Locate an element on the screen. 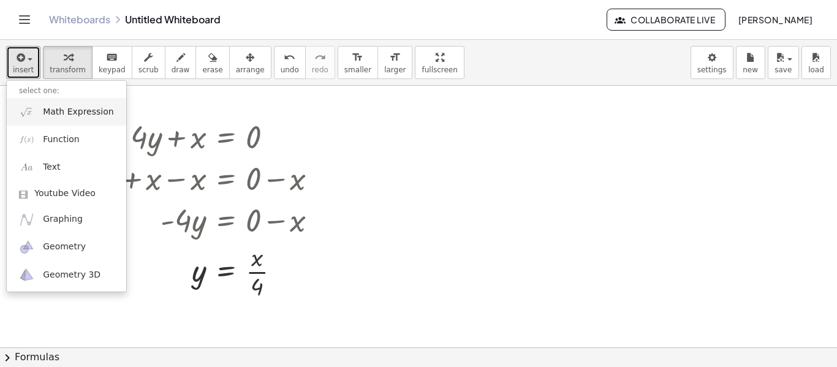 This screenshot has width=837, height=367. button: insert is located at coordinates (23, 63).